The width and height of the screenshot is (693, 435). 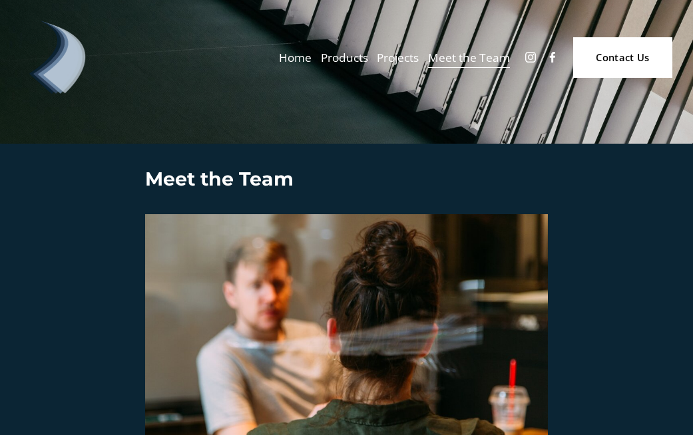 I want to click on a: Contact Us, so click(x=622, y=57).